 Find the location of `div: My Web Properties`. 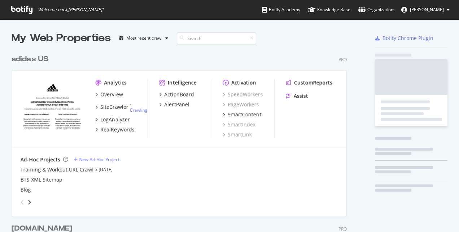

div: My Web Properties is located at coordinates (61, 38).